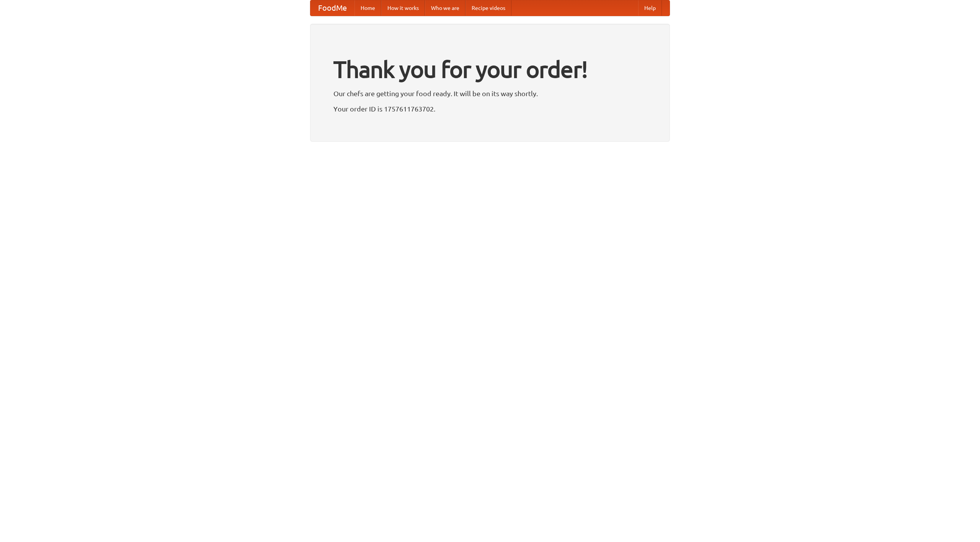 The image size is (980, 542). Describe the element at coordinates (368, 8) in the screenshot. I see `a: Home` at that location.